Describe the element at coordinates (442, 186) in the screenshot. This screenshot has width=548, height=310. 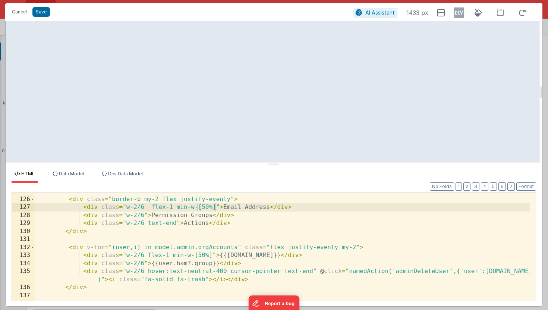
I see `button: No Folds` at that location.